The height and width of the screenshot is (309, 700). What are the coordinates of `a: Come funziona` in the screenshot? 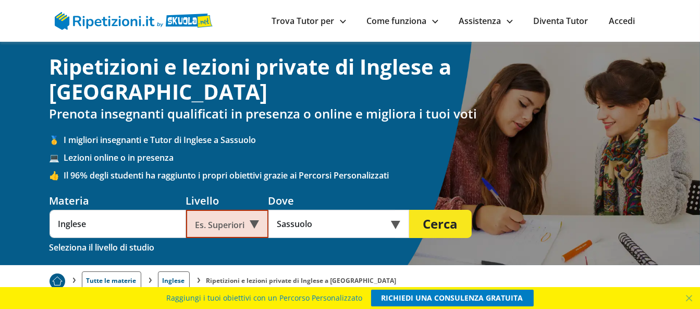 It's located at (402, 21).